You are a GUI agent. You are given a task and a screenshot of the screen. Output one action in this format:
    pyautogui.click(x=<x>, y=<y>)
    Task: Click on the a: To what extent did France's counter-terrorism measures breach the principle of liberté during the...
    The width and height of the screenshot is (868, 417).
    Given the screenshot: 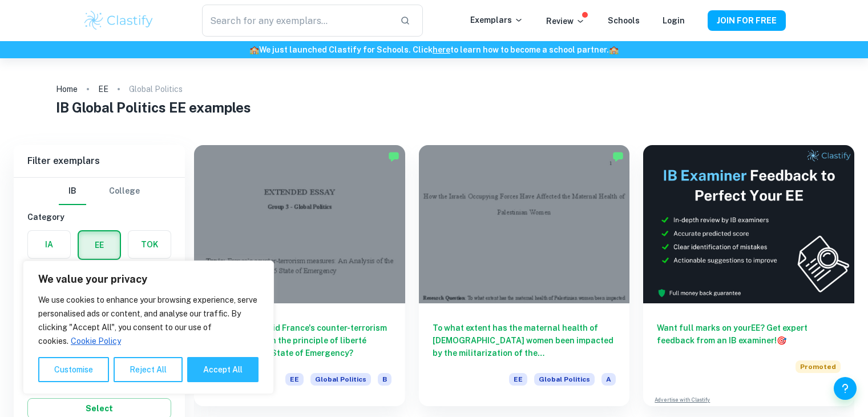 What is the action you would take?
    pyautogui.click(x=300, y=275)
    